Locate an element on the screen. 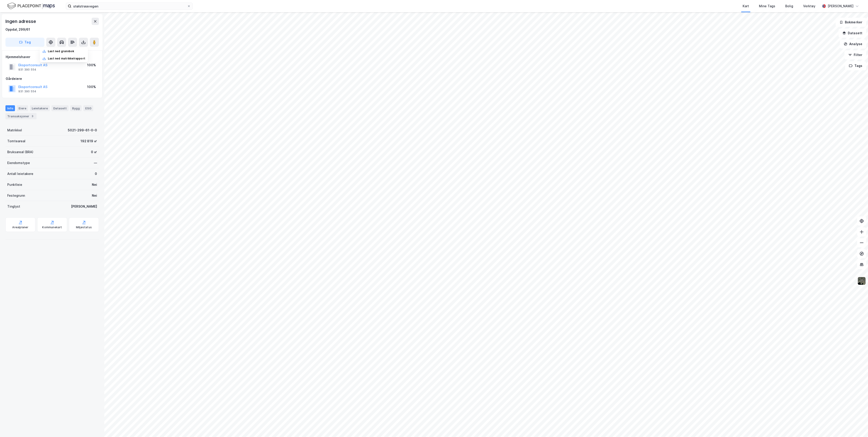 The height and width of the screenshot is (437, 868). button: Bokmerker is located at coordinates (851, 22).